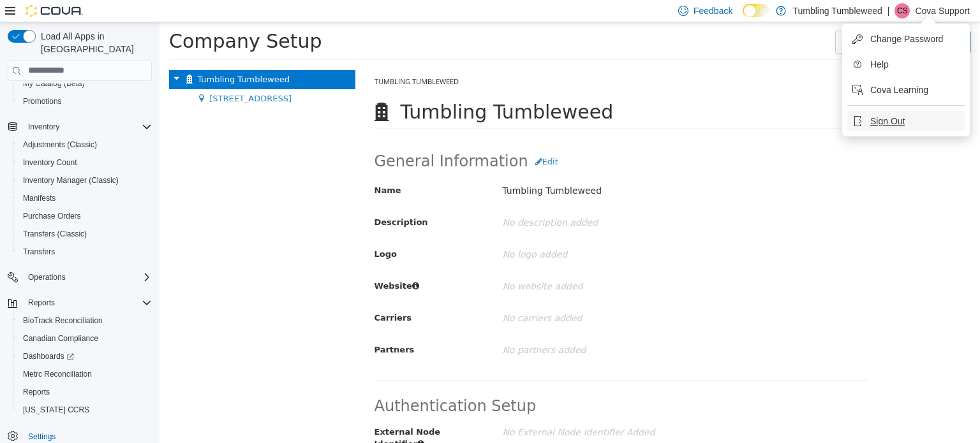  I want to click on span: Transfers, so click(39, 252).